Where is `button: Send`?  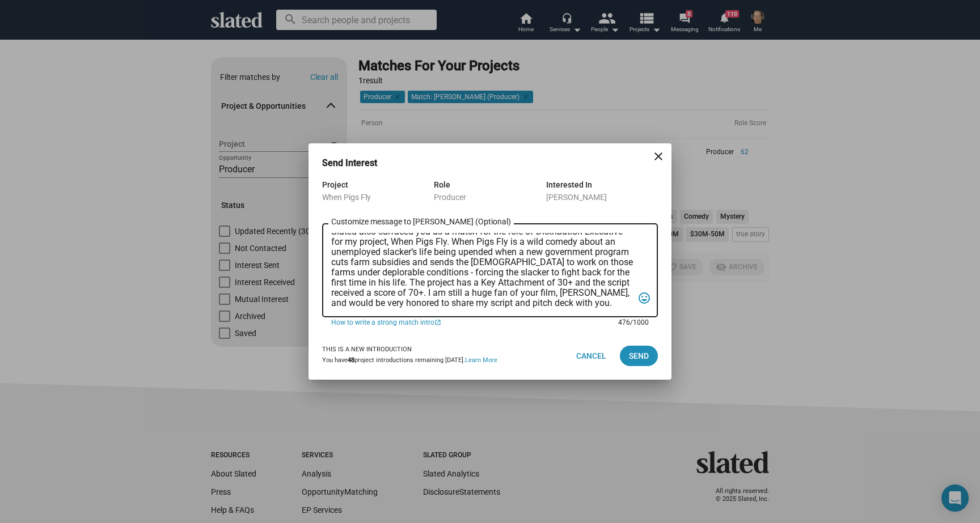 button: Send is located at coordinates (638, 356).